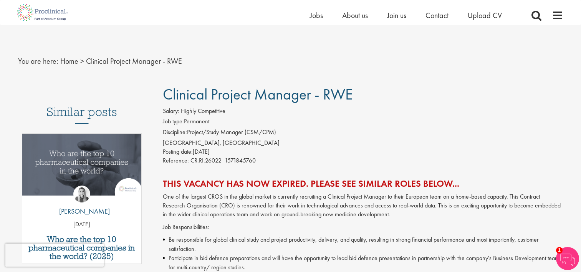  Describe the element at coordinates (397, 15) in the screenshot. I see `span: Join us` at that location.